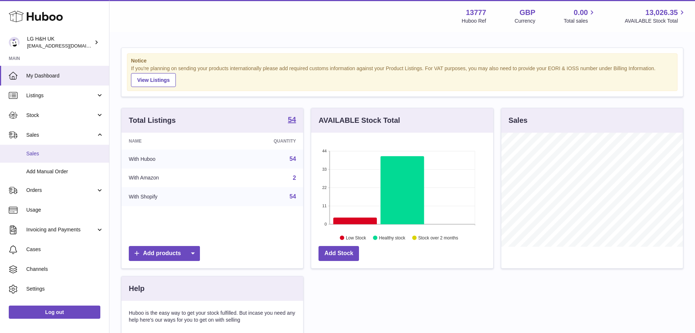  What do you see at coordinates (171, 196) in the screenshot?
I see `td: With Shopify` at bounding box center [171, 196].